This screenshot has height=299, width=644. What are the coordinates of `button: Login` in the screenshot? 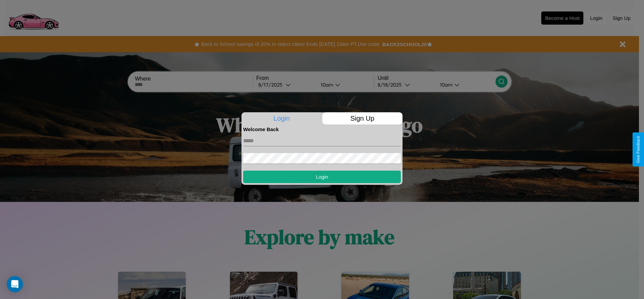 It's located at (322, 177).